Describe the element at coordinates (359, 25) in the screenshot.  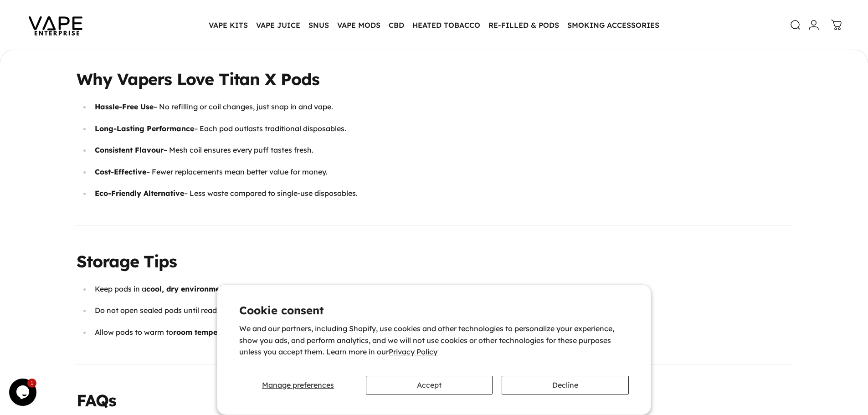
I see `summary: VAPE MODS` at that location.